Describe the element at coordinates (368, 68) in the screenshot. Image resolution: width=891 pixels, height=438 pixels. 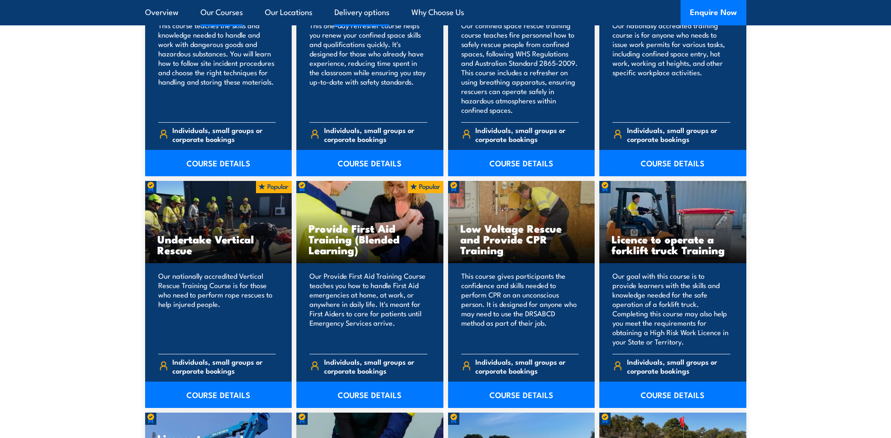
I see `p: This one-day refresher course helps you renew your confined space skills and qualifications quick...` at that location.